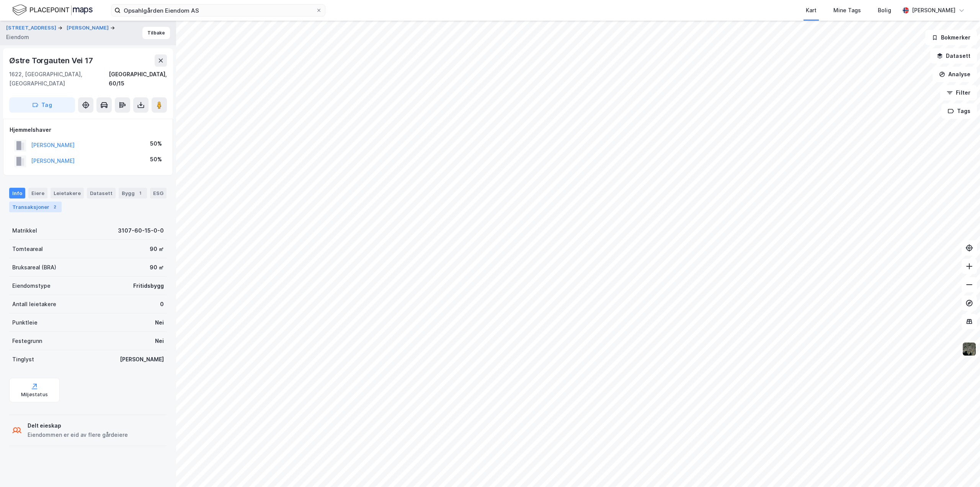 The height and width of the screenshot is (487, 980). Describe the element at coordinates (38, 193) in the screenshot. I see `div: Eiere` at that location.